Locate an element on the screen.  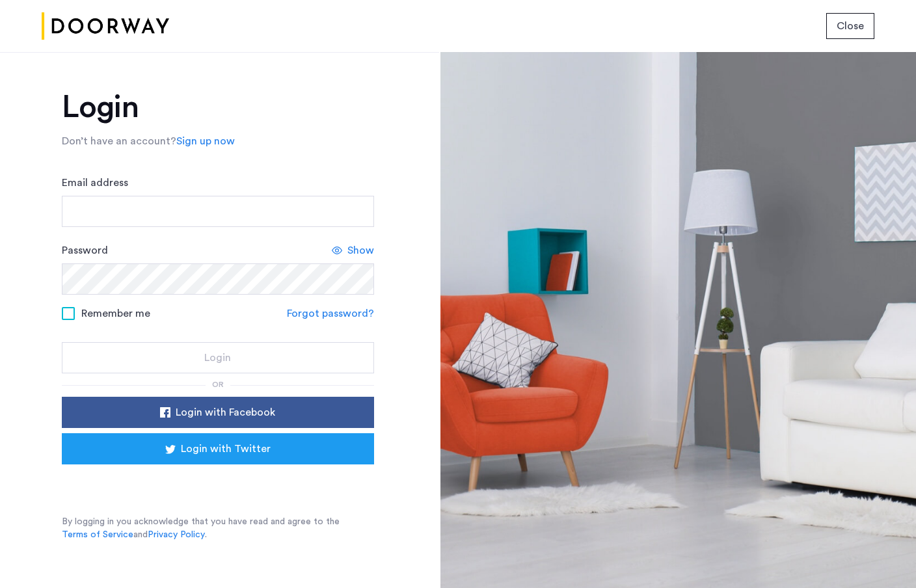
a: Terms of Service is located at coordinates (97, 535).